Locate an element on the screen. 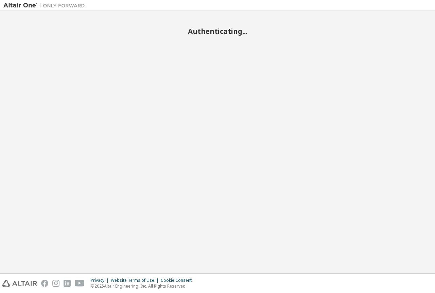 The height and width of the screenshot is (293, 435). img: facebook.svg is located at coordinates (44, 283).